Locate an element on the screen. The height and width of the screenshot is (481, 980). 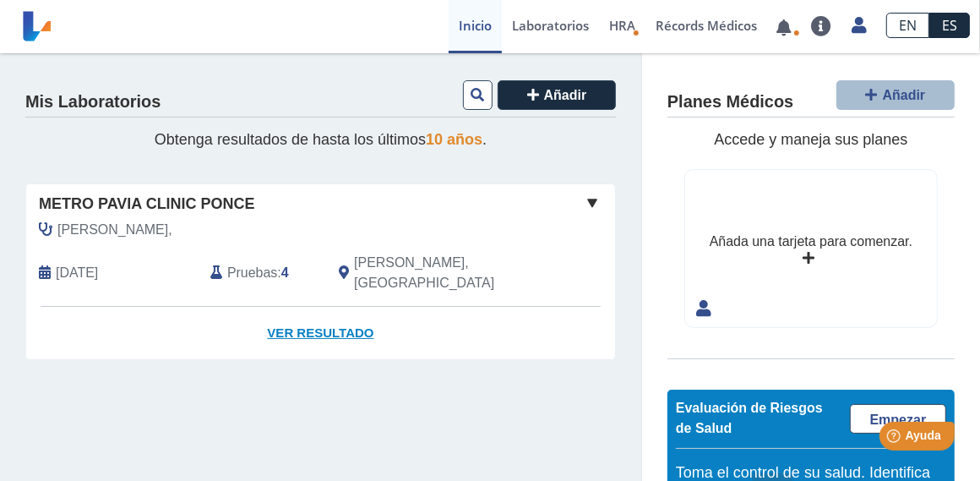
span: 10 años is located at coordinates (453, 139).